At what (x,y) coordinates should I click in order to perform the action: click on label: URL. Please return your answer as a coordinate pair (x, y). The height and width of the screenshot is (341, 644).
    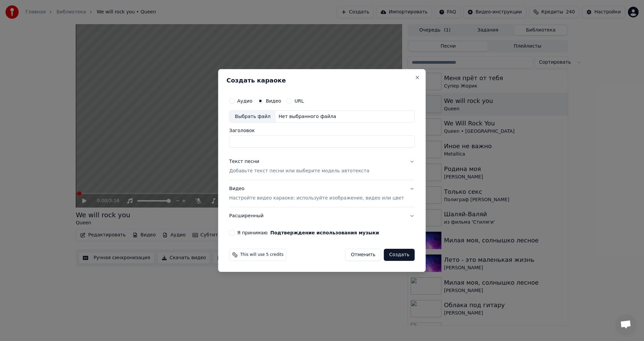
    Looking at the image, I should click on (299, 101).